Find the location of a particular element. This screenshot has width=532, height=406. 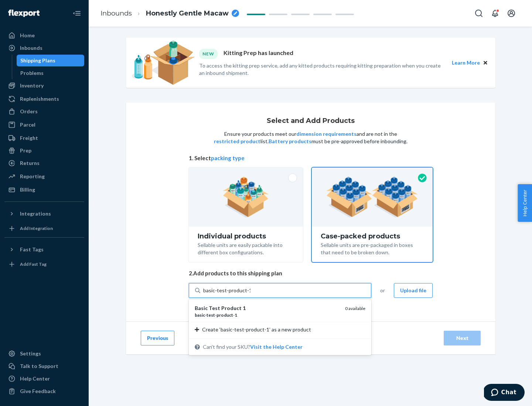

div: Sellable units are pre-packaged in boxes that need to be broken down. is located at coordinates (372, 248).